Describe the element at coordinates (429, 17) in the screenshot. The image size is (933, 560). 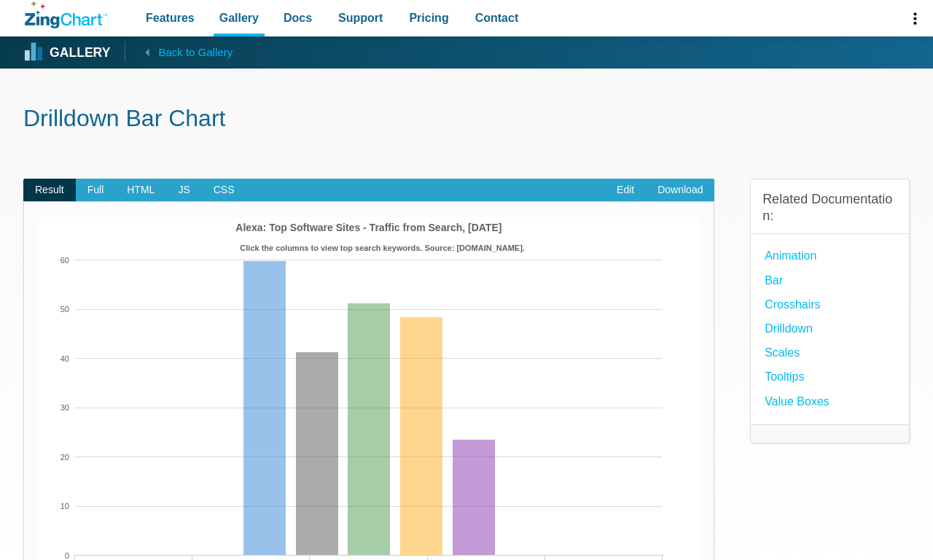
I see `span: Pricing` at that location.